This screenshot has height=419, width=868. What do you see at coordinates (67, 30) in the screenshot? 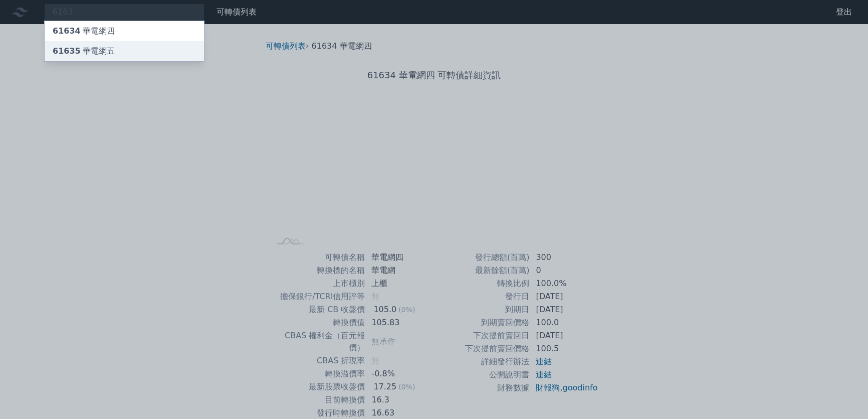
I see `span: 61634` at bounding box center [67, 30].